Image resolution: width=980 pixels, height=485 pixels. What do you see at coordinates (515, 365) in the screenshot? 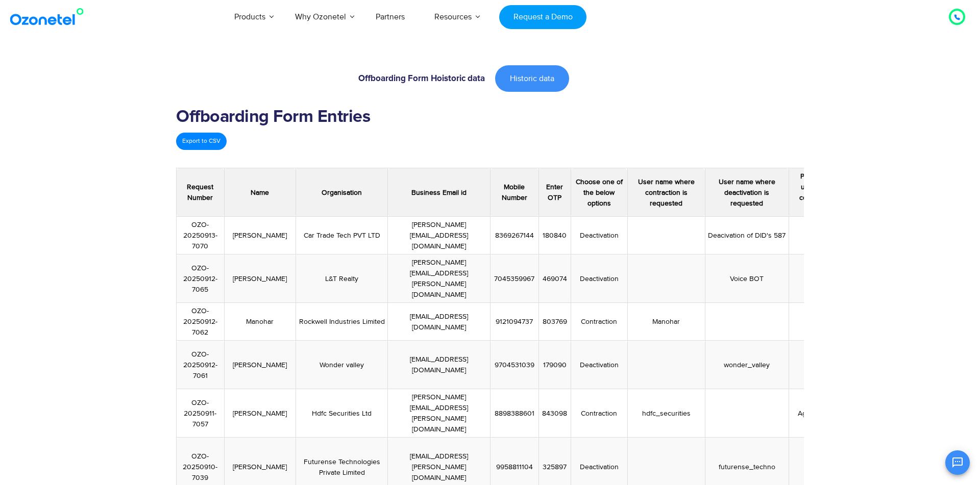
I see `td: 9704531039` at bounding box center [515, 365].